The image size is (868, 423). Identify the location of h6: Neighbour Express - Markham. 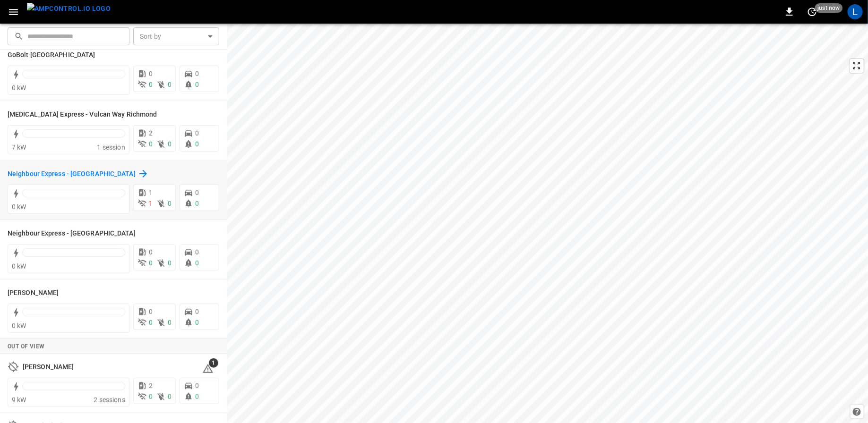
(72, 174).